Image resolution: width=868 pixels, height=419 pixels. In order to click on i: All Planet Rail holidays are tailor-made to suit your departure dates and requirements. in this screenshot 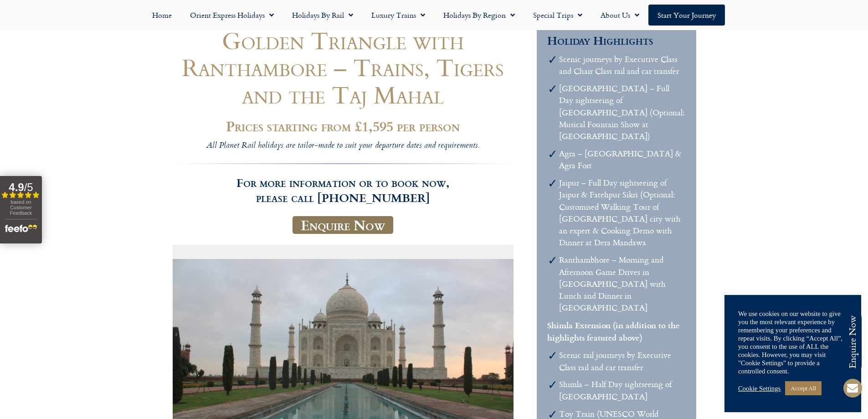, I will do `click(342, 146)`.